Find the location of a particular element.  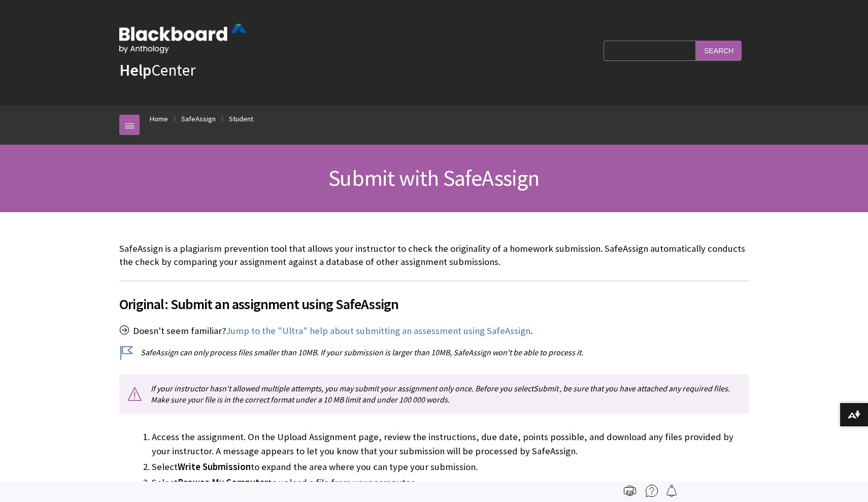

a: Student is located at coordinates (241, 119).